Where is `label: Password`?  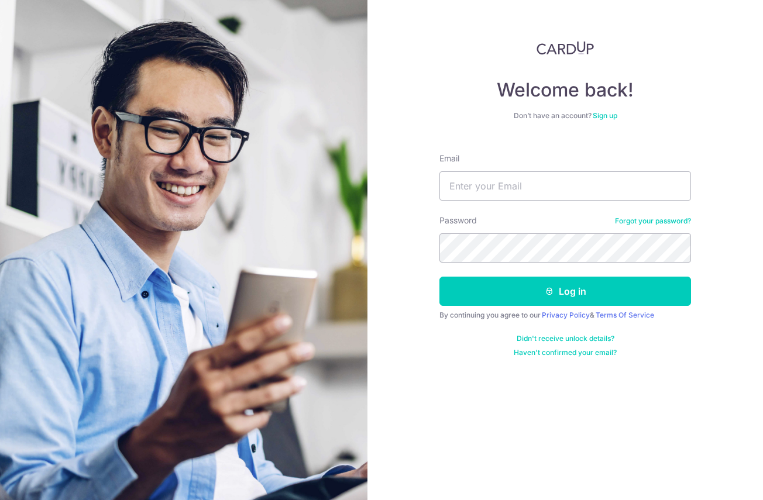
label: Password is located at coordinates (458, 221).